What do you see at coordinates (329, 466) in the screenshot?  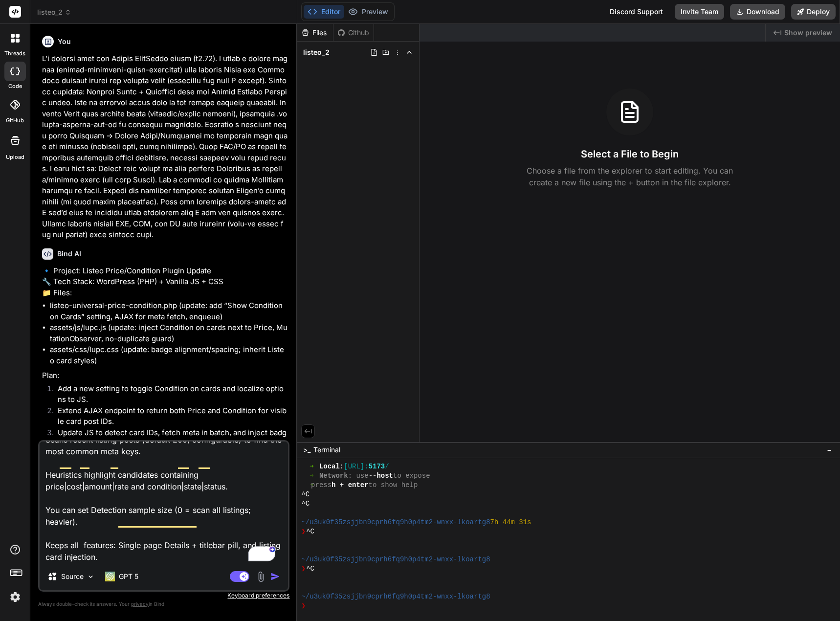 I see `span: Local` at bounding box center [329, 466].